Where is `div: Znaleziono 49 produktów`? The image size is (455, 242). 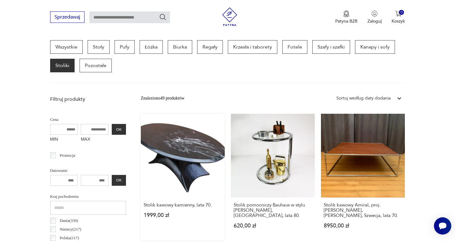
div: Znaleziono 49 produktów is located at coordinates (163, 98).